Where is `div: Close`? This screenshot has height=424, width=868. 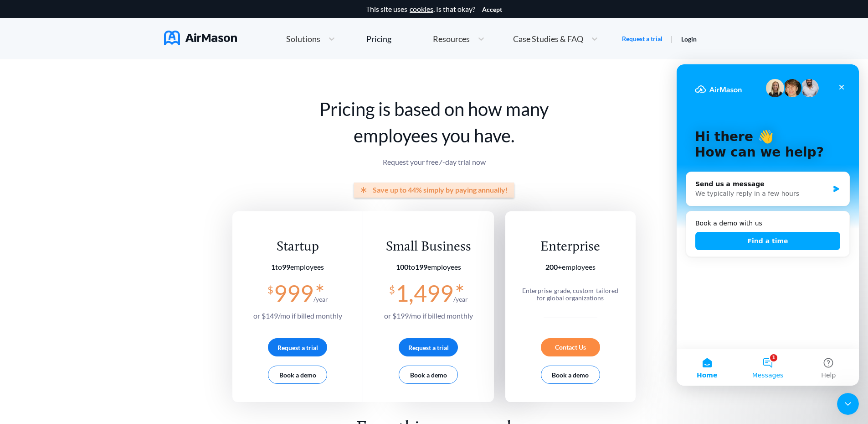
div: Close is located at coordinates (165, 23).